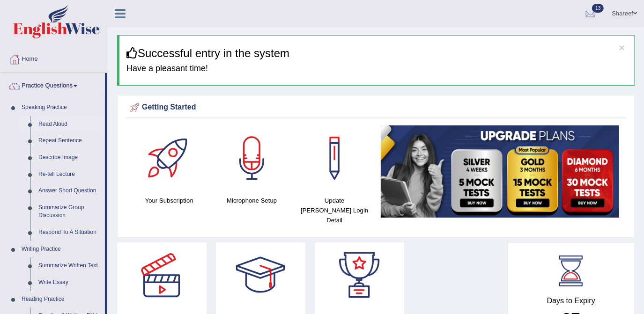  What do you see at coordinates (500, 171) in the screenshot?
I see `img: small5.jpg` at bounding box center [500, 171].